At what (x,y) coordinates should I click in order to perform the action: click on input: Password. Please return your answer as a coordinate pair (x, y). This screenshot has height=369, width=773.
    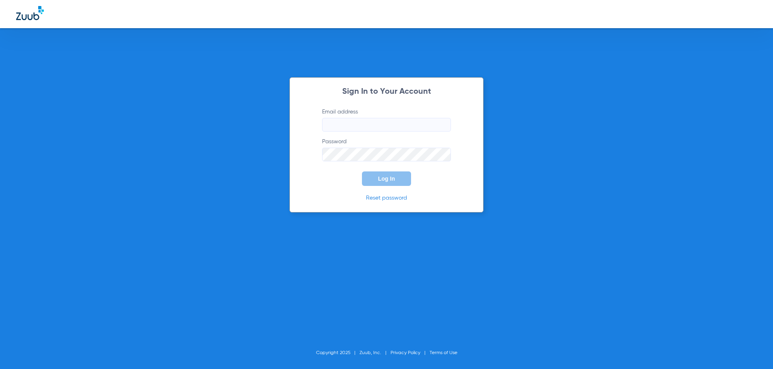
    Looking at the image, I should click on (387, 155).